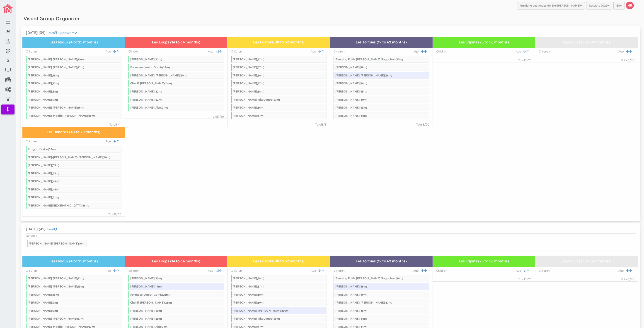 Image resolution: width=644 pixels, height=328 pixels. I want to click on h3: Les Castors (18 to 52 months), so click(278, 43).